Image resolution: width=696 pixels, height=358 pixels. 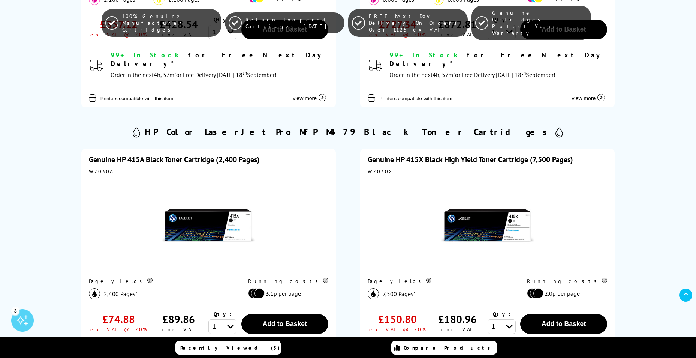 What do you see at coordinates (457, 319) in the screenshot?
I see `div: £180.96` at bounding box center [457, 319].